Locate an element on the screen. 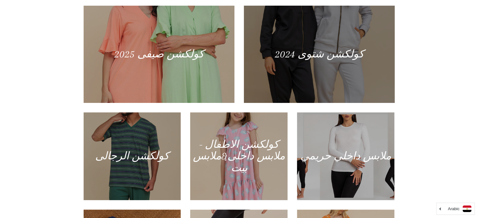 Image resolution: width=478 pixels, height=218 pixels. a: كولكشن شتوى 2024 is located at coordinates (319, 54).